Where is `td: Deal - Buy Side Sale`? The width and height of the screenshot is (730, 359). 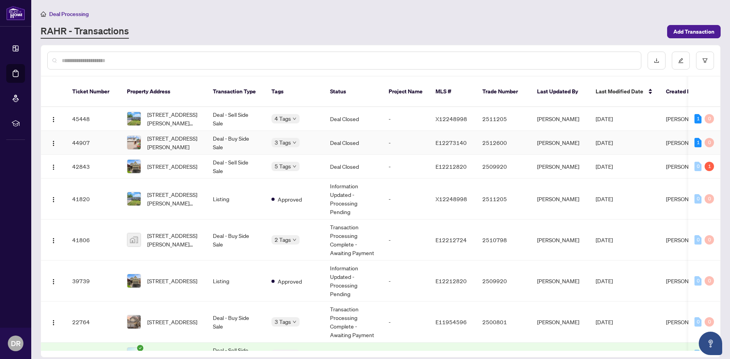
td: Deal - Buy Side Sale is located at coordinates (236, 143).